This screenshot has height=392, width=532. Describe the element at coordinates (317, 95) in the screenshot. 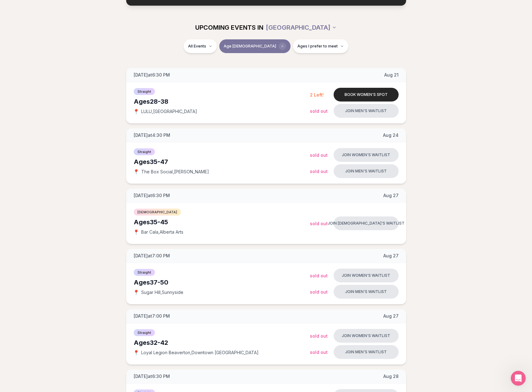

I see `span: 2 Left!` at that location.